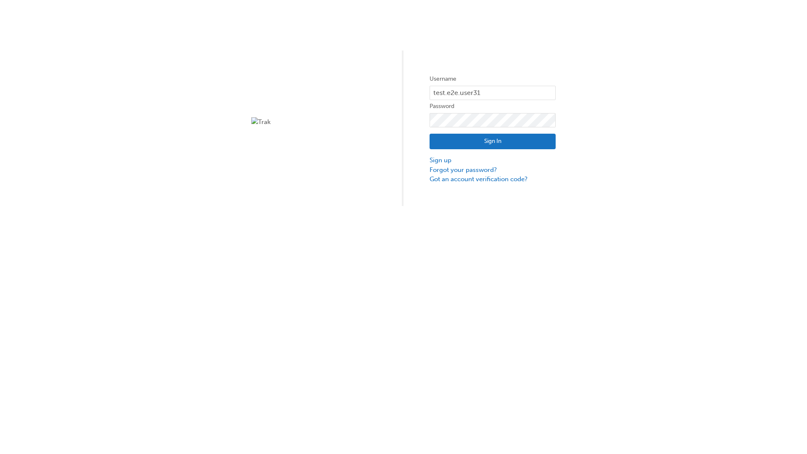 The height and width of the screenshot is (454, 807). What do you see at coordinates (315, 122) in the screenshot?
I see `img: Trak` at bounding box center [315, 122].